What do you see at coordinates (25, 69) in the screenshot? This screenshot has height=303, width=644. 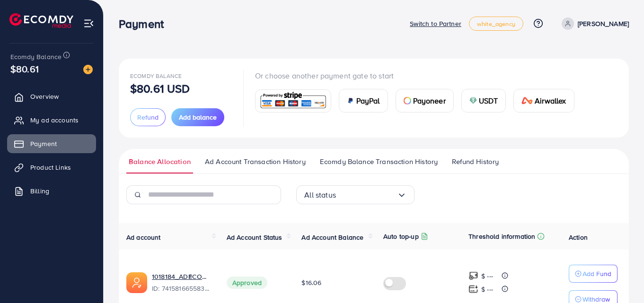 I see `span: $80.61` at bounding box center [25, 69].